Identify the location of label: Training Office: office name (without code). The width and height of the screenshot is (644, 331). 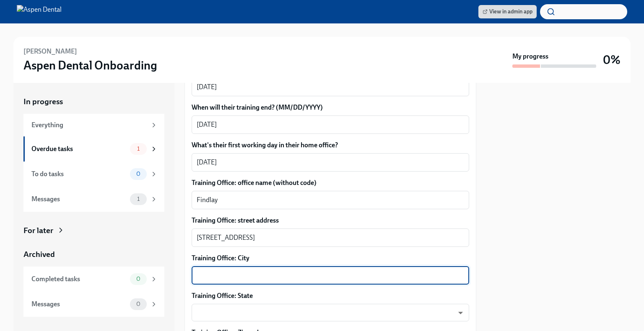
(331, 183).